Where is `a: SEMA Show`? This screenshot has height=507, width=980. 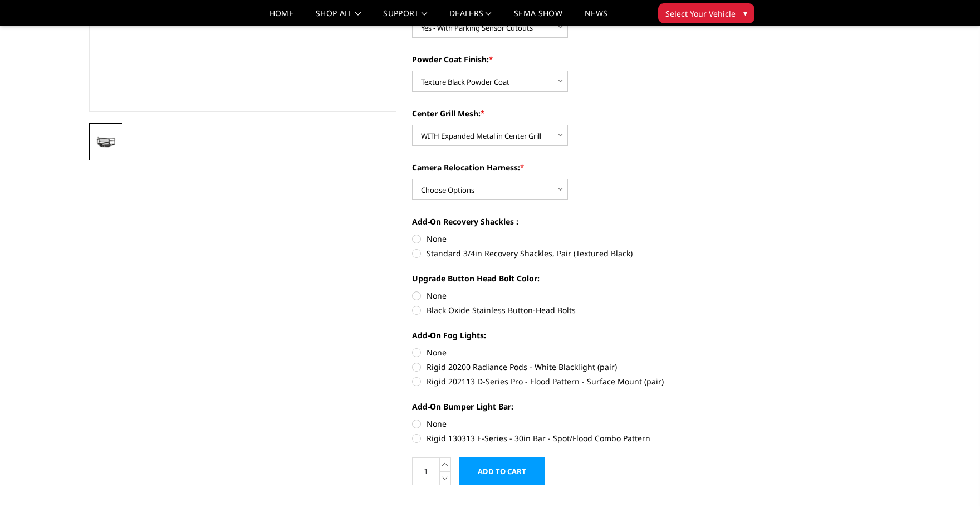
a: SEMA Show is located at coordinates (538, 18).